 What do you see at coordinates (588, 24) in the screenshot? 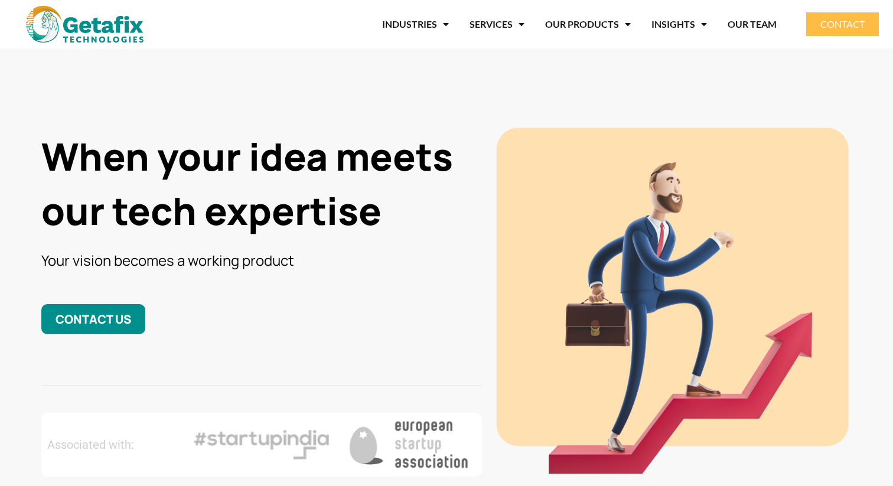
I see `a: OUR PRODUCTS` at bounding box center [588, 24].